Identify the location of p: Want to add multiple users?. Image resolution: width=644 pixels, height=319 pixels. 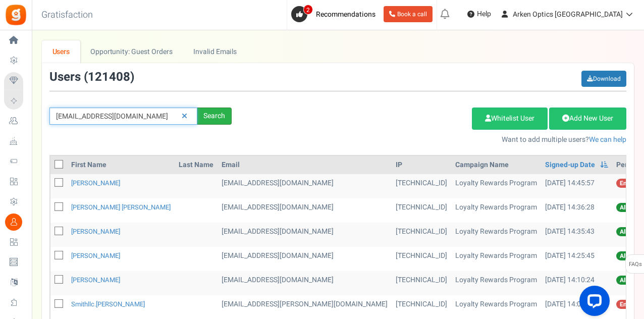
(437, 140).